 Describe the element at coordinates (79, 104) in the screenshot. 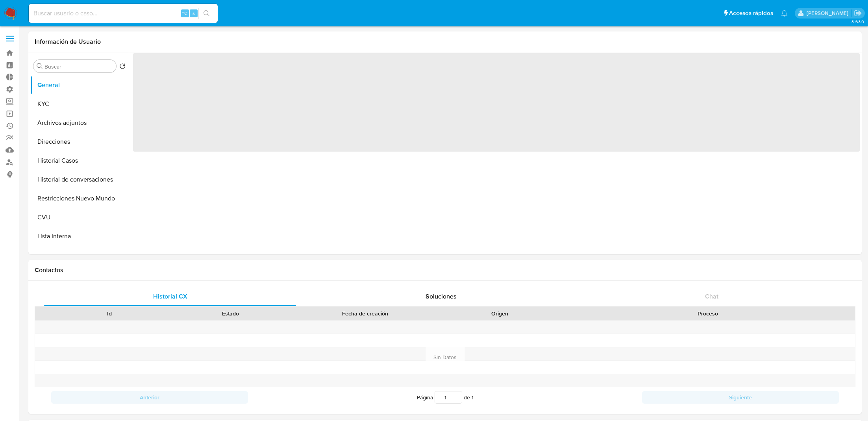

I see `button: KYC` at that location.